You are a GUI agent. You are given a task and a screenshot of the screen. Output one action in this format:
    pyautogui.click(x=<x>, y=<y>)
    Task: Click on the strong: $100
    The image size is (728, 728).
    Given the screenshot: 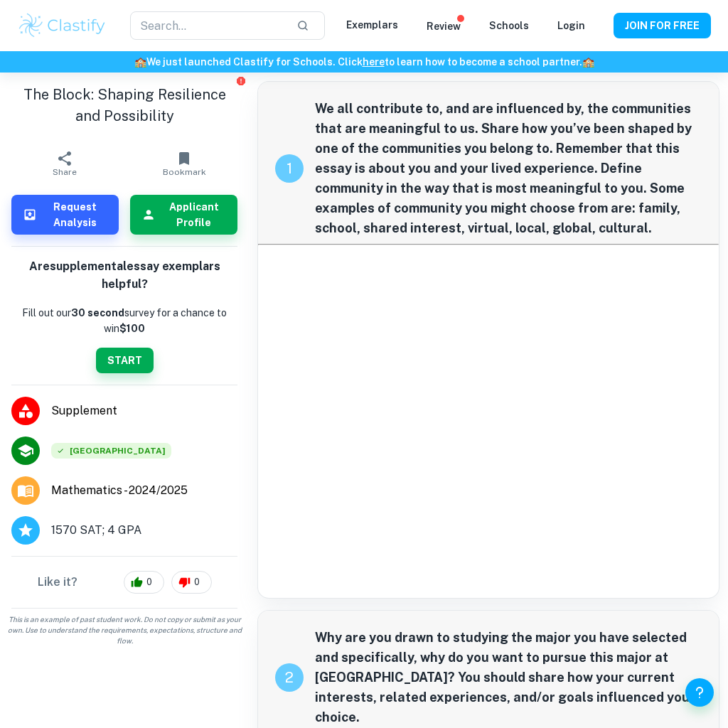 What is the action you would take?
    pyautogui.click(x=132, y=328)
    